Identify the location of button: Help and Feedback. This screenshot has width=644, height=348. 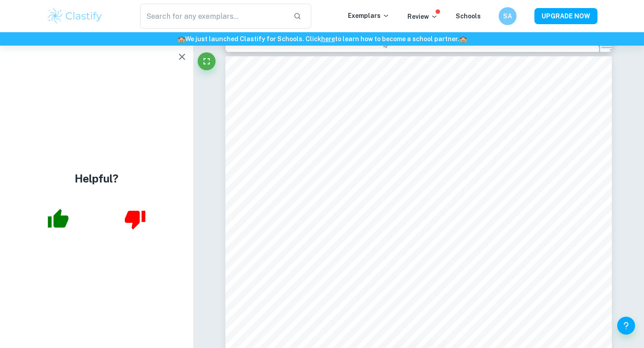
(626, 326).